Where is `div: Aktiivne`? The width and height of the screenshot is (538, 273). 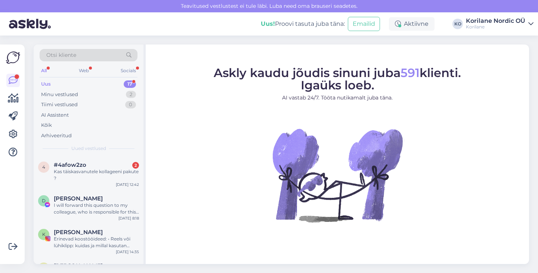
div: Aktiivne is located at coordinates (412, 24).